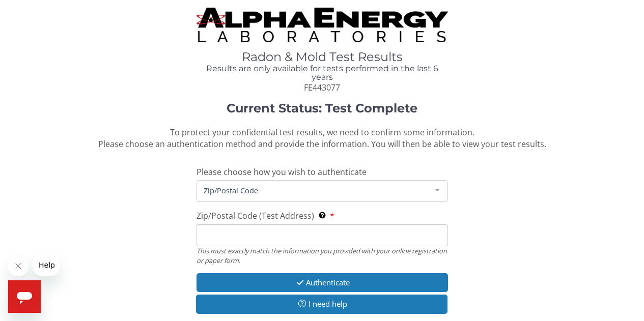 The height and width of the screenshot is (321, 644). I want to click on h1: Radon & Mold Test Results, so click(323, 57).